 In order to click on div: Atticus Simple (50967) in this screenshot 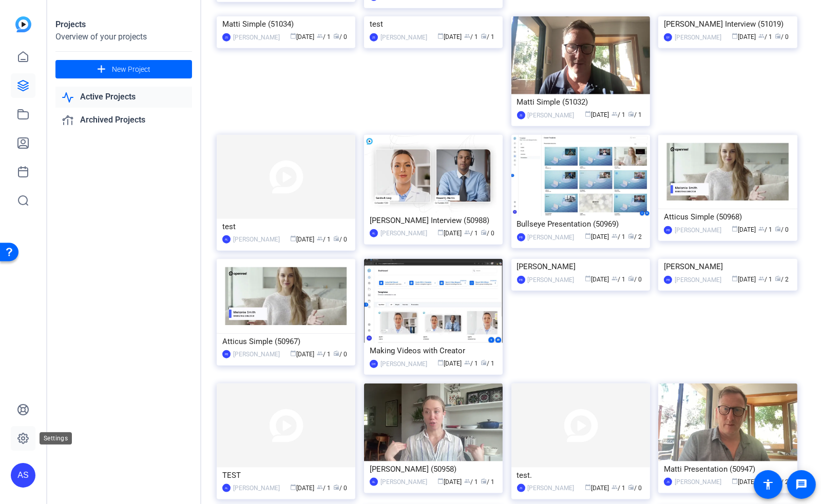, I will do `click(286, 342)`.